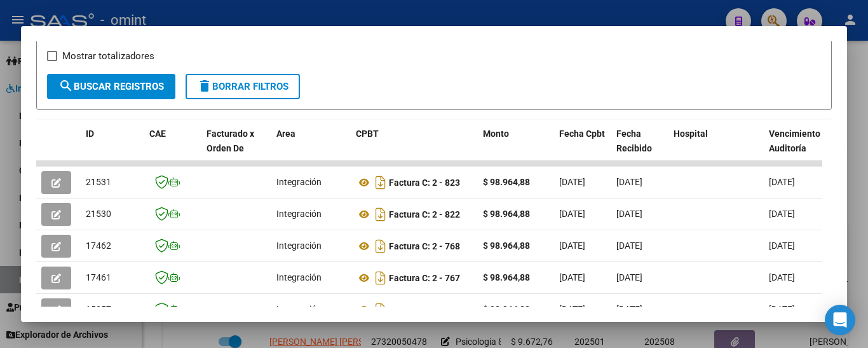 Image resolution: width=868 pixels, height=348 pixels. Describe the element at coordinates (242, 86) in the screenshot. I see `button: Borrar Filtros` at that location.